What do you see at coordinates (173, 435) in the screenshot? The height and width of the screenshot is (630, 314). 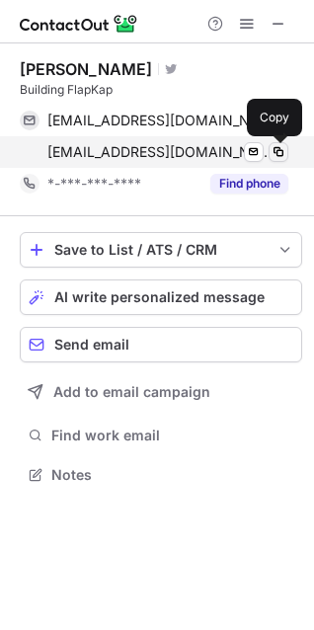 I see `span: Find work email` at bounding box center [173, 435].